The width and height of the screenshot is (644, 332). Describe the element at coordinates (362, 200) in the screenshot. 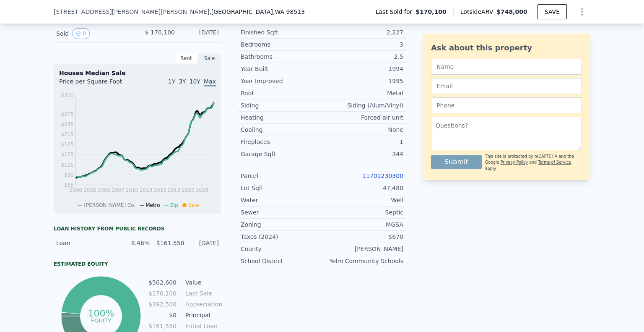

I see `div: Well` at that location.